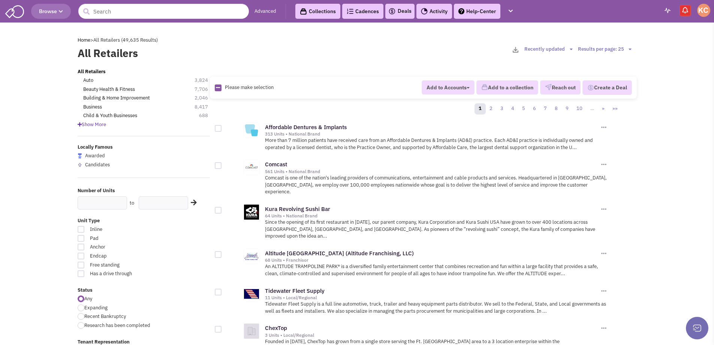 The image size is (714, 345). Describe the element at coordinates (507, 87) in the screenshot. I see `button: Add to a collection` at that location.